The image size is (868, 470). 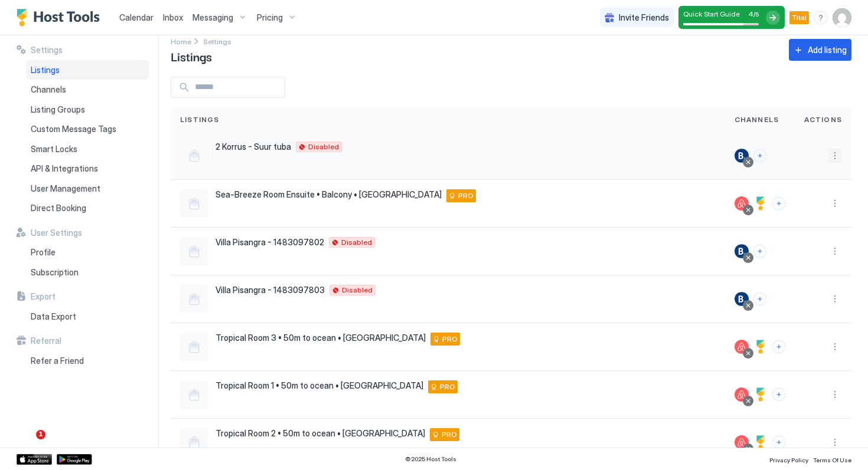 I want to click on a: Terms Of Use, so click(x=832, y=459).